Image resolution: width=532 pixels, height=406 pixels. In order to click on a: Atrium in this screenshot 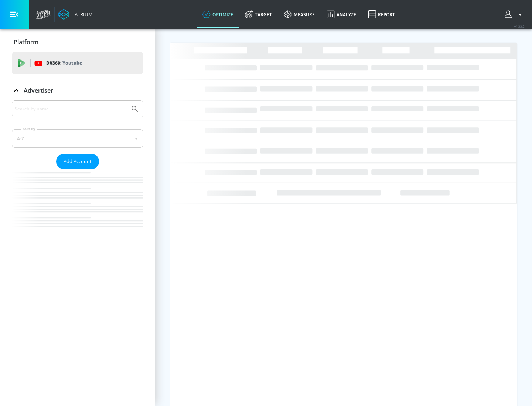, I will do `click(76, 14)`.